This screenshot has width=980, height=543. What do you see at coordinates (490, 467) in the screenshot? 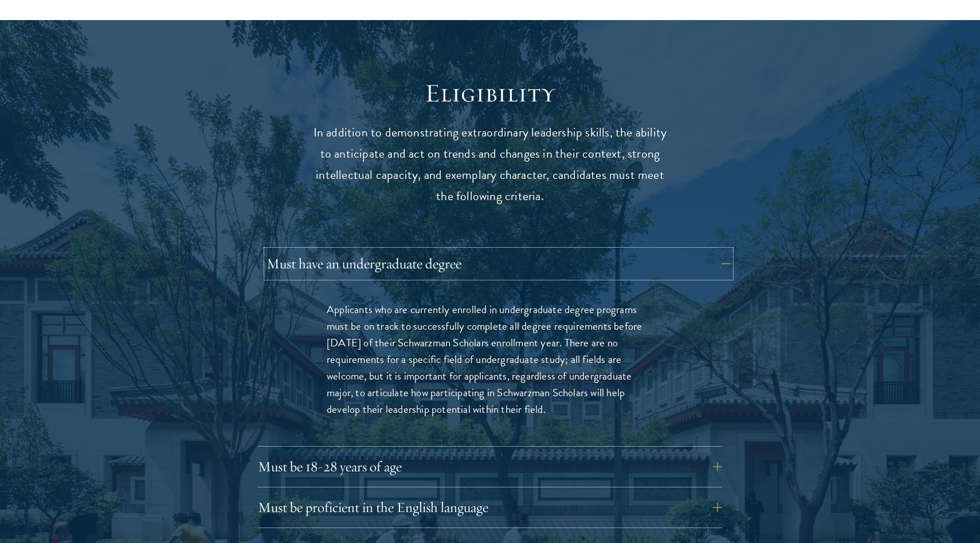
I see `button: Must be 18-28 years of age` at bounding box center [490, 467].